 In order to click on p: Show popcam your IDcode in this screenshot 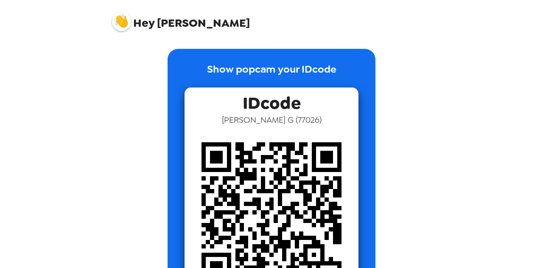, I will do `click(272, 74)`.